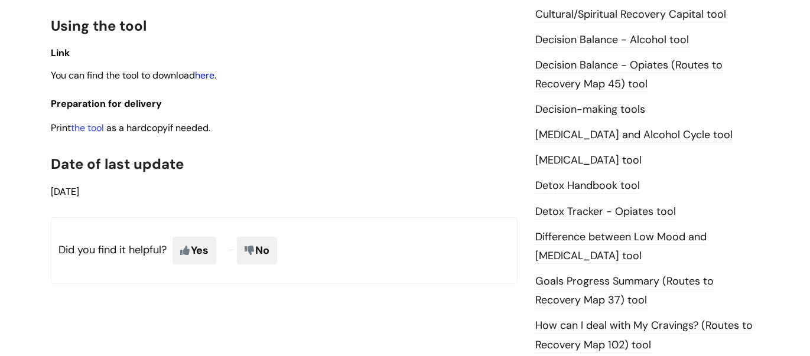  I want to click on a: Decision Balance - Alcohol tool, so click(612, 40).